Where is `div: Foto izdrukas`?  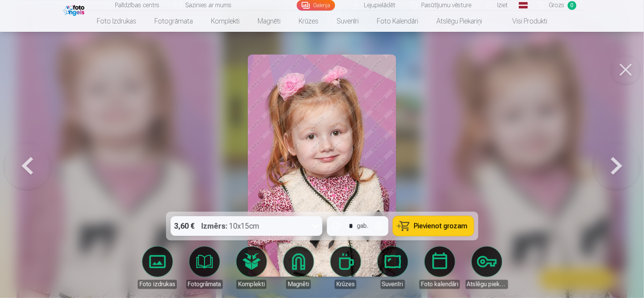 div: Foto izdrukas is located at coordinates (157, 285).